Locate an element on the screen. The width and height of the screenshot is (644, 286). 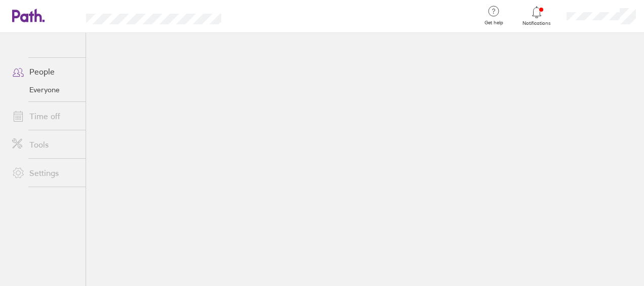
a: Tools is located at coordinates (45, 144).